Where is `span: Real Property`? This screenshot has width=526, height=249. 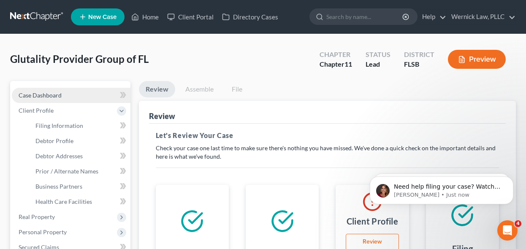 span: Real Property is located at coordinates (37, 217).